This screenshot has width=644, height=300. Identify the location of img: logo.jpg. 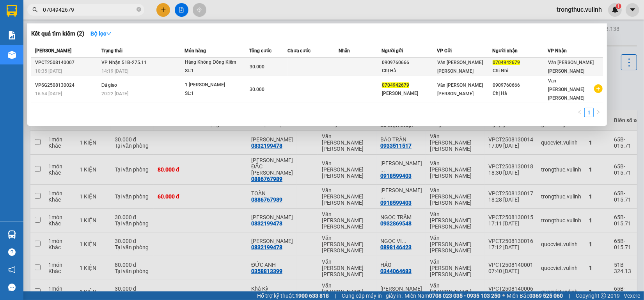
(23, 23).